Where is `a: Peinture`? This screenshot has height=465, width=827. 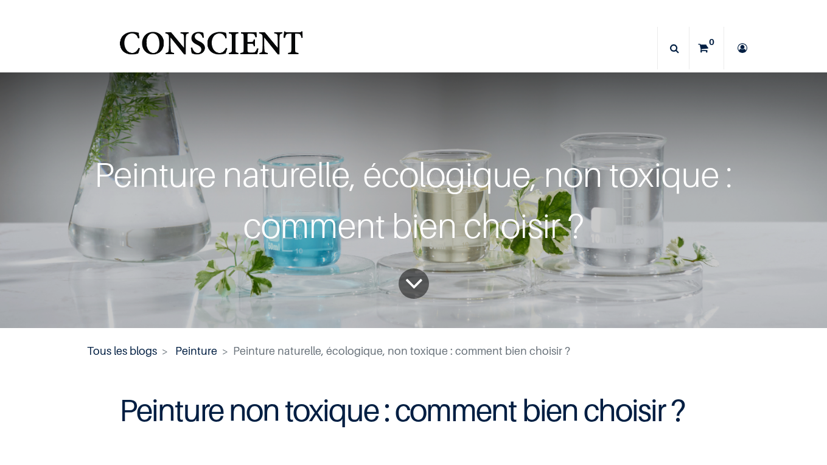
a: Peinture is located at coordinates (196, 350).